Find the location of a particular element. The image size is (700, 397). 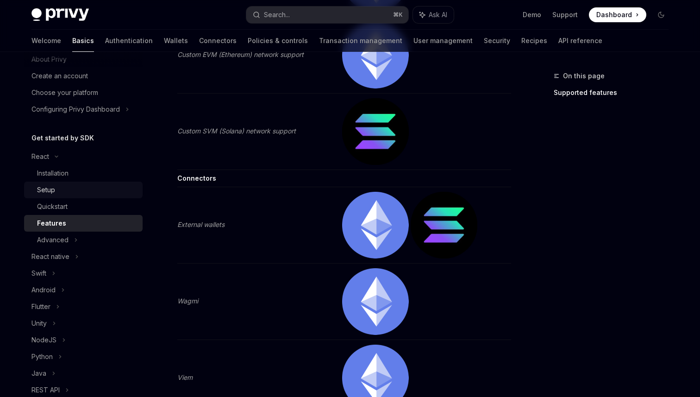

h5: Get started by SDK is located at coordinates (62, 138).